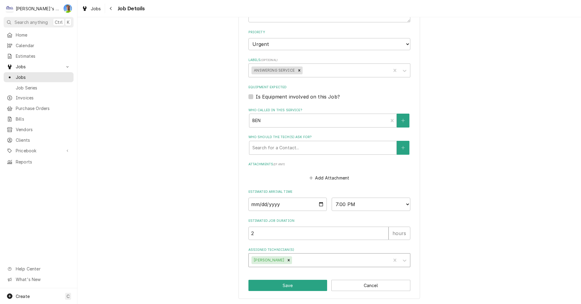  I want to click on a: Reports, so click(38, 162).